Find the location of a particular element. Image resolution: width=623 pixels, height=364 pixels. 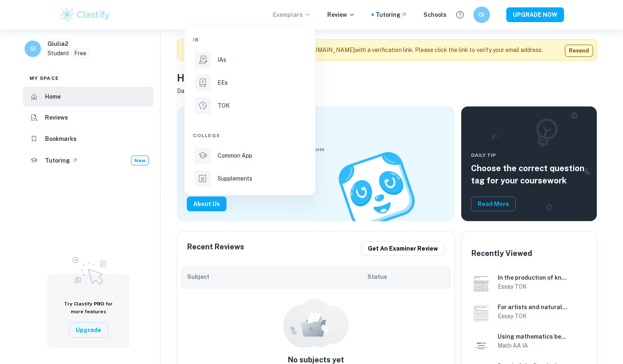

a: Supplements is located at coordinates (250, 178).